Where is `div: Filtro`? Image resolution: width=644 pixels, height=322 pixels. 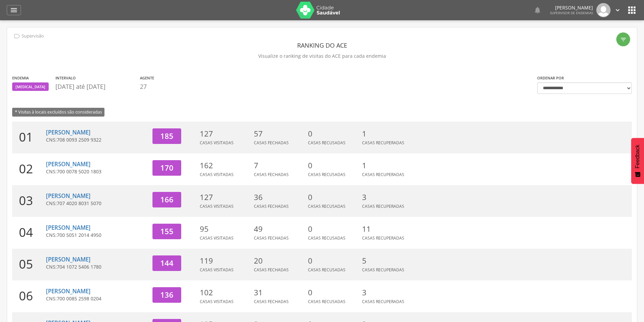 div: Filtro is located at coordinates (623, 39).